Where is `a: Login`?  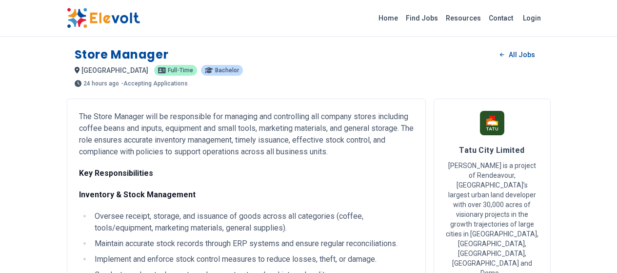
a: Login is located at coordinates (532, 18).